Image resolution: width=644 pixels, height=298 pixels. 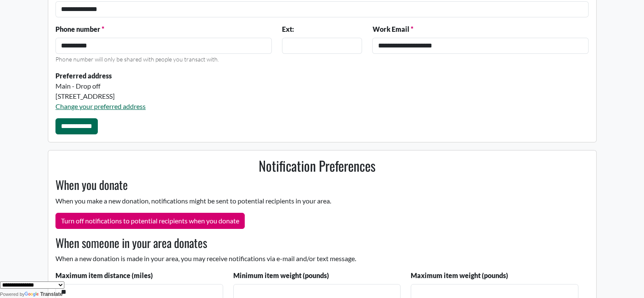 What do you see at coordinates (281, 276) in the screenshot?
I see `label: Minimum item weight (pounds)` at bounding box center [281, 276].